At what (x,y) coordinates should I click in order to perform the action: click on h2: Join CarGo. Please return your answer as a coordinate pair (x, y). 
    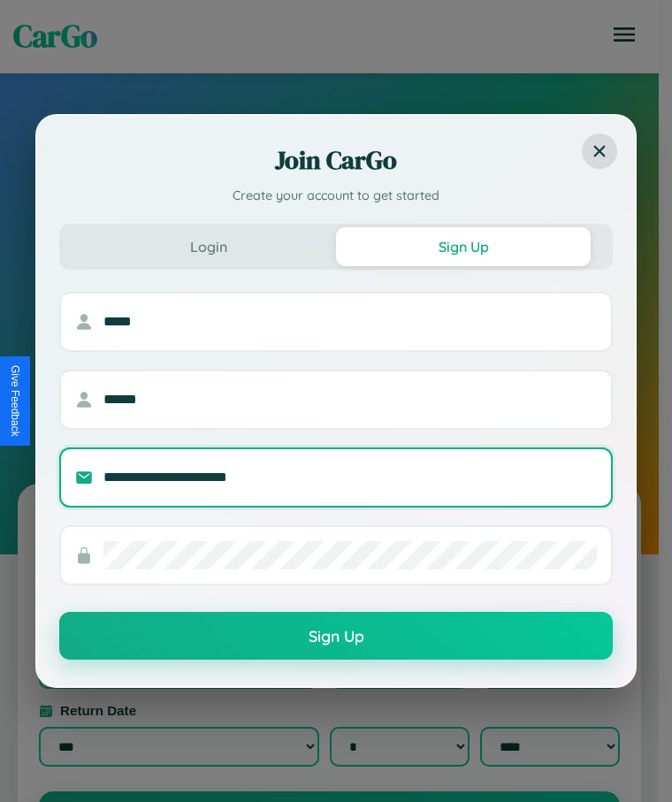
    Looking at the image, I should click on (336, 160).